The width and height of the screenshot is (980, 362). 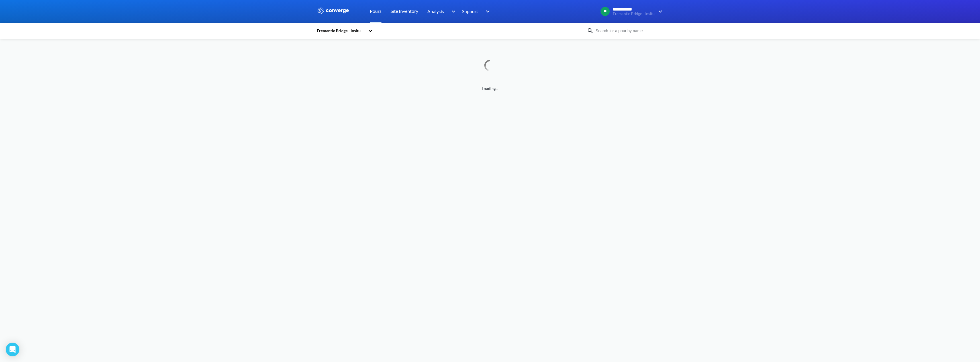 I want to click on span: Fremantle Bridge - insitu, so click(x=633, y=13).